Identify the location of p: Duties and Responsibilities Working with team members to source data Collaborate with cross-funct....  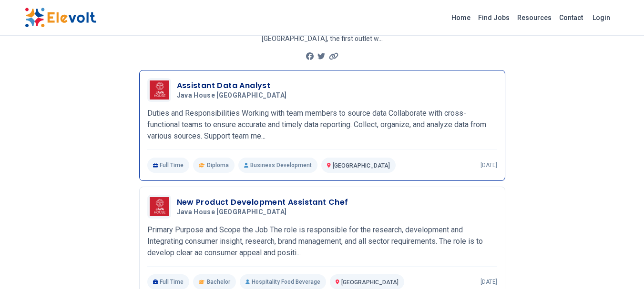
(322, 125).